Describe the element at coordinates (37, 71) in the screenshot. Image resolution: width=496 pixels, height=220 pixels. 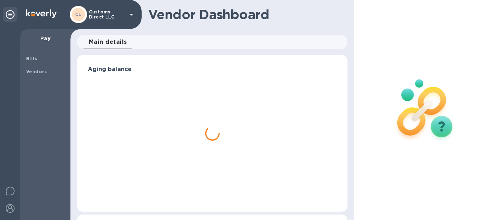
I see `b: Vendors` at that location.